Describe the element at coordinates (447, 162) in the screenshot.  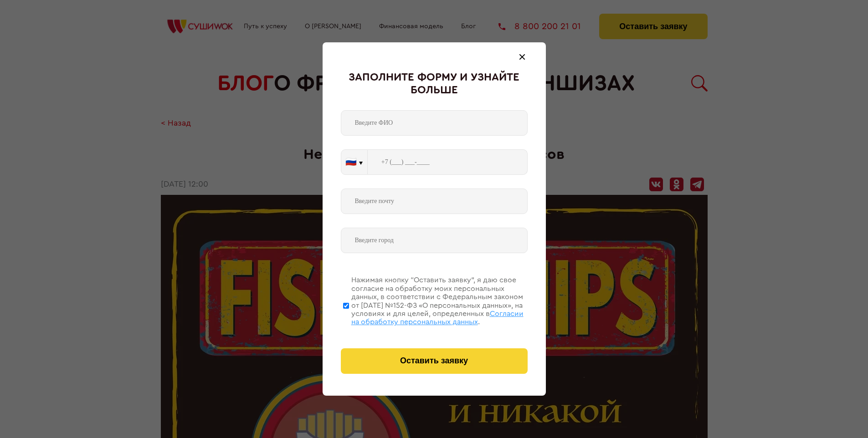
I see `input: +7 (___) ___-____` at that location.